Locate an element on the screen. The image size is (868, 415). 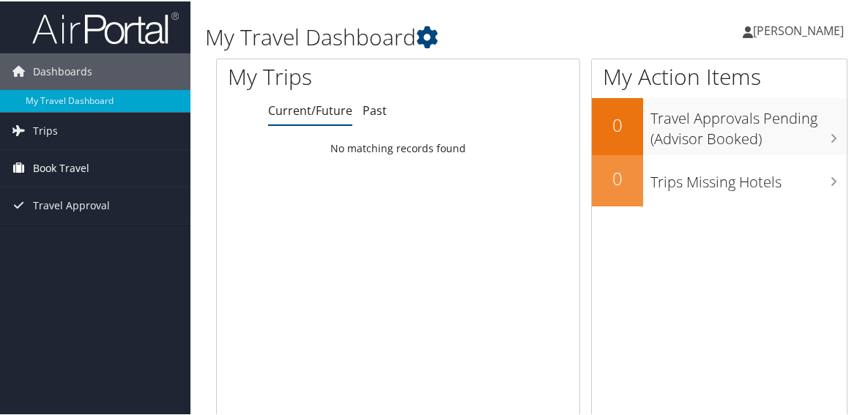
h1: My Trips is located at coordinates (323, 75).